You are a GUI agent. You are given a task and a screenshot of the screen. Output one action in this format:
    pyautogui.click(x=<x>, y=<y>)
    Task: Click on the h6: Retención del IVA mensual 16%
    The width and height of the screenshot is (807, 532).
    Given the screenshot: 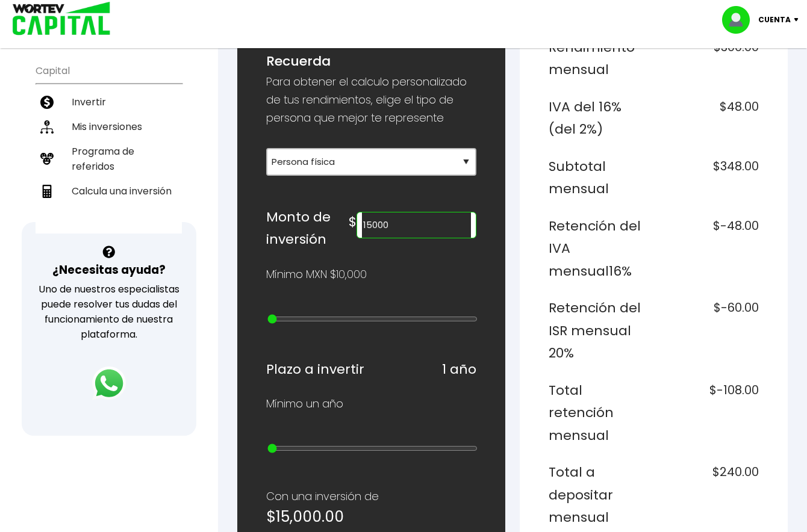 What is the action you would take?
    pyautogui.click(x=599, y=249)
    